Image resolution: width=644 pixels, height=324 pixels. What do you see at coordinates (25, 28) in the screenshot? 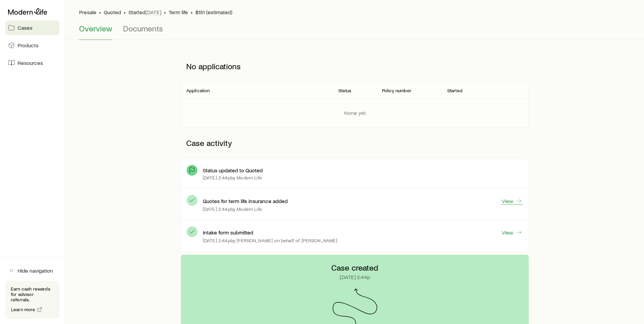
I see `span: Cases` at bounding box center [25, 28].